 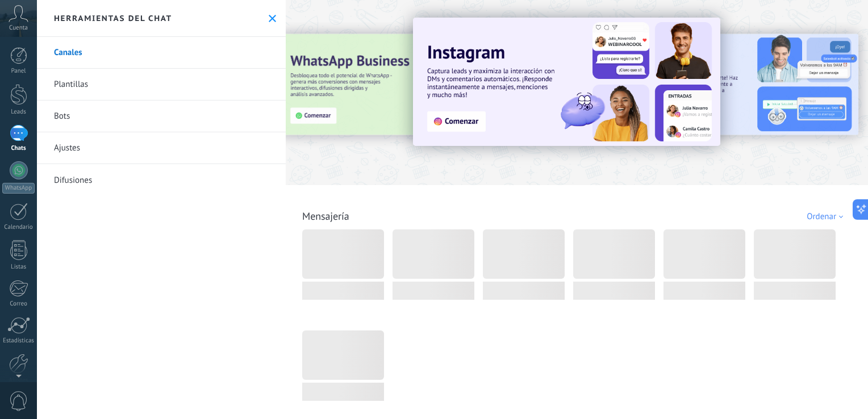 What do you see at coordinates (162, 116) in the screenshot?
I see `a: Bots` at bounding box center [162, 116].